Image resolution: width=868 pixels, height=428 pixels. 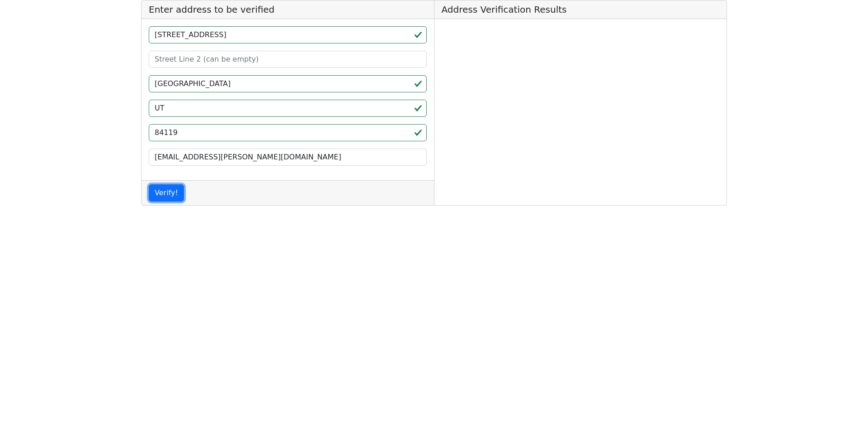 What do you see at coordinates (287, 84) in the screenshot?
I see `input: City` at bounding box center [287, 84].